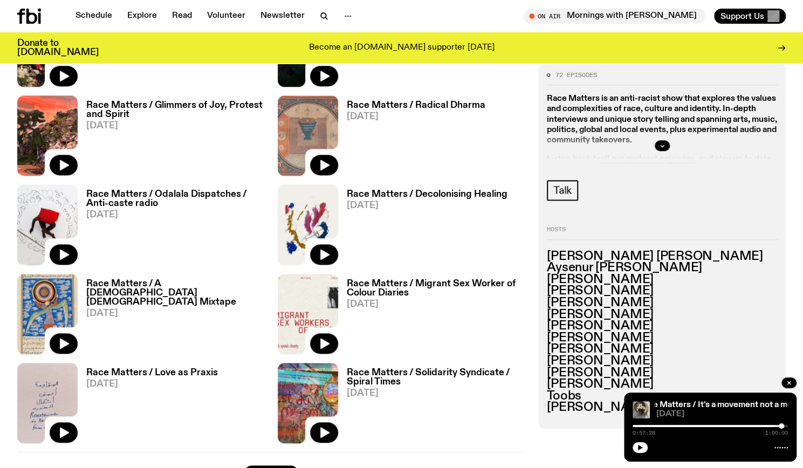 This screenshot has height=468, width=803. Describe the element at coordinates (662, 396) in the screenshot. I see `h3: Toobs` at that location.